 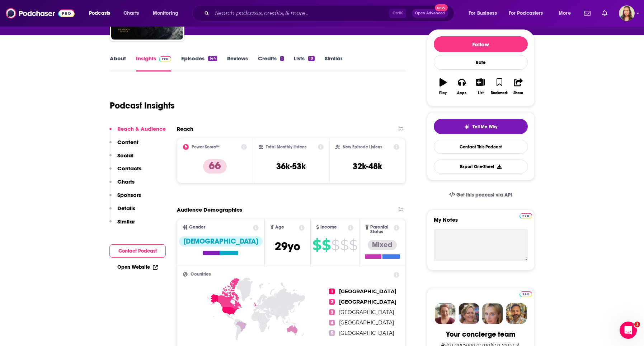 What do you see at coordinates (480, 87) in the screenshot?
I see `button: List` at bounding box center [480, 87].